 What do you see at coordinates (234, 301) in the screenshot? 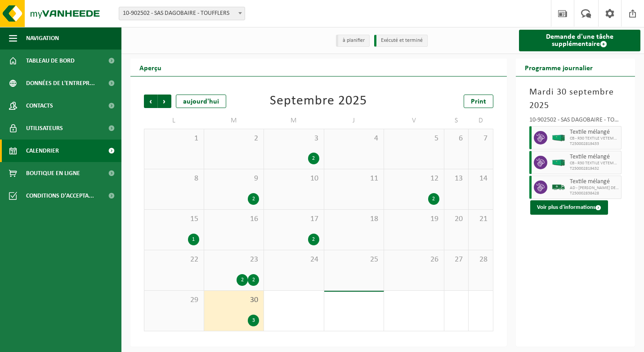
I see `span: 30` at bounding box center [234, 301].